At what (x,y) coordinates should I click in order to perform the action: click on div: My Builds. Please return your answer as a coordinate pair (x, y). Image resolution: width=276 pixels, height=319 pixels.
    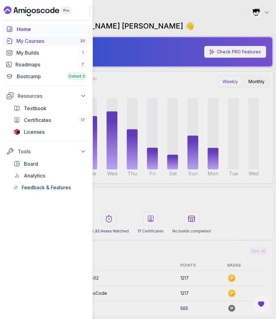
    Looking at the image, I should click on (51, 53).